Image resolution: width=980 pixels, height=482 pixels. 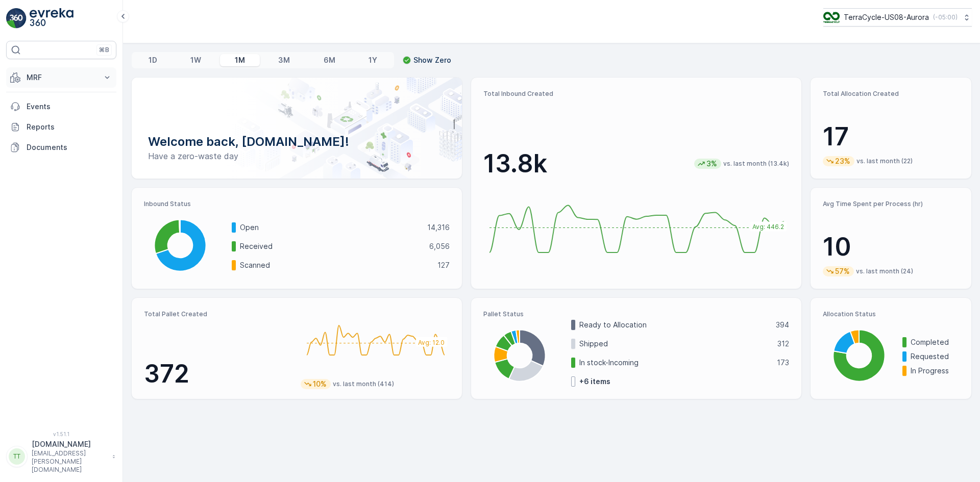 I want to click on div: TT, so click(x=17, y=456).